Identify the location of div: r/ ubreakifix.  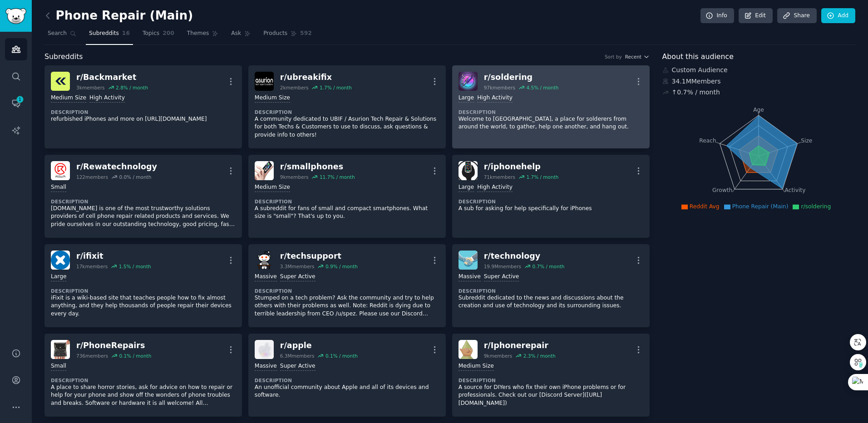
(316, 78).